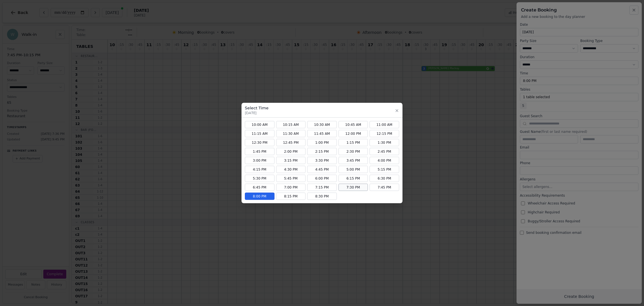  I want to click on button: 2:45 PM, so click(384, 152).